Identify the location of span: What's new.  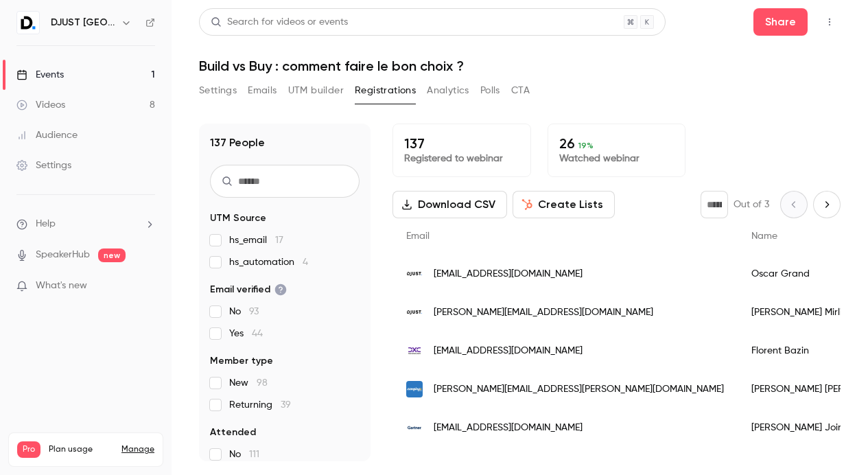
(61, 286).